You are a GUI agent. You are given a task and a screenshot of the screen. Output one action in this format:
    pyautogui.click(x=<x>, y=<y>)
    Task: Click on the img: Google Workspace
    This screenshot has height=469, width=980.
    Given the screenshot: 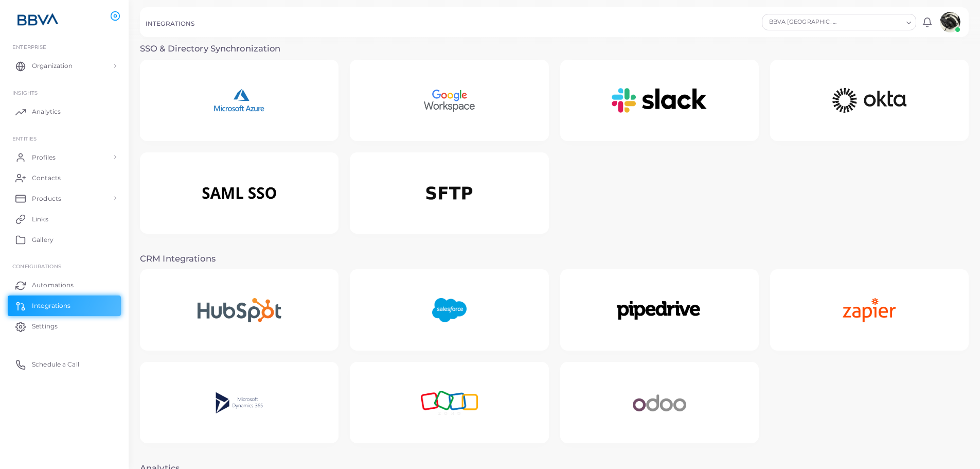 What is the action you would take?
    pyautogui.click(x=449, y=100)
    